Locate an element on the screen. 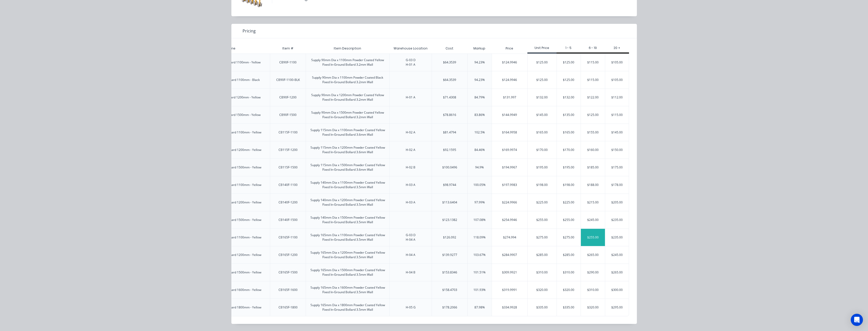  div: CB140F-1500 is located at coordinates (288, 220).